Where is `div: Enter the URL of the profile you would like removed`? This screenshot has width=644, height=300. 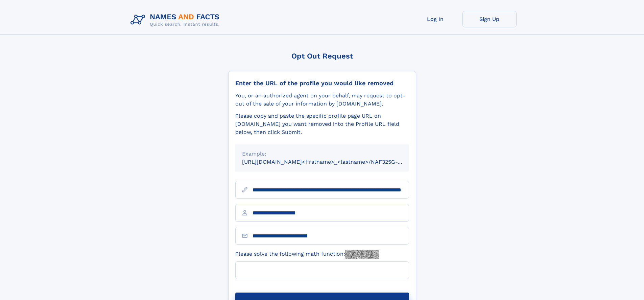 div: Enter the URL of the profile you would like removed is located at coordinates (322, 83).